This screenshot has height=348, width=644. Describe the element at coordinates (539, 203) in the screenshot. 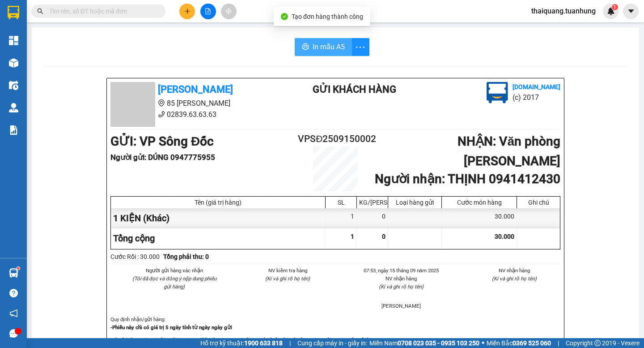

I see `div: Ghi chú` at that location.